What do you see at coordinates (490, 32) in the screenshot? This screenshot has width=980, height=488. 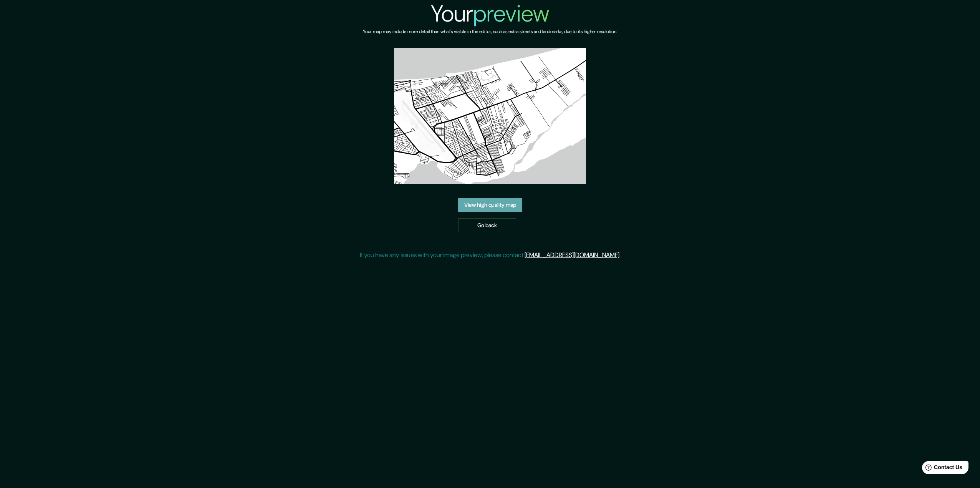 I see `h6: Your map may include more detail than what's visible in the editor, such as extra streets and lan...` at bounding box center [490, 32].